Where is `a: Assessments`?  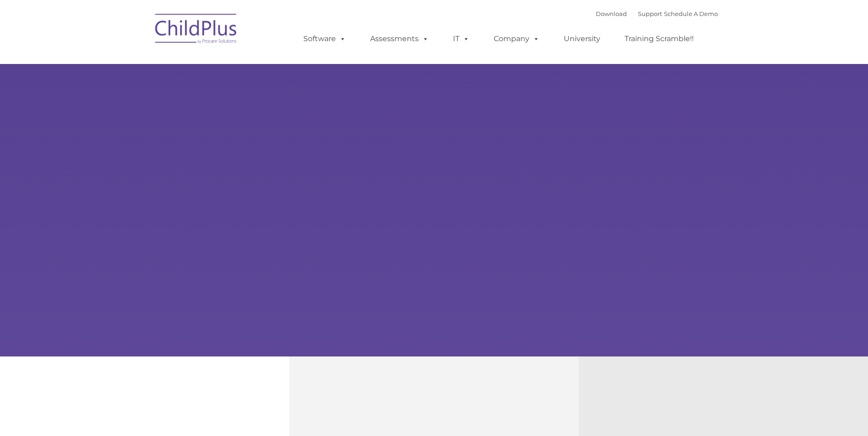
a: Assessments is located at coordinates (399, 39).